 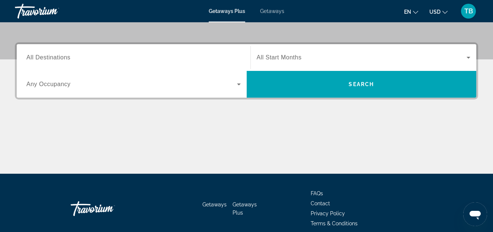 What do you see at coordinates (279, 57) in the screenshot?
I see `span: All Start Months` at bounding box center [279, 57].